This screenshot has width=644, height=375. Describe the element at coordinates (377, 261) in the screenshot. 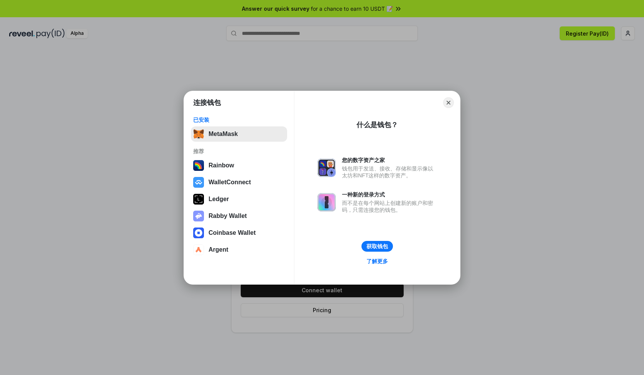

I see `a: 了解更多` at that location.